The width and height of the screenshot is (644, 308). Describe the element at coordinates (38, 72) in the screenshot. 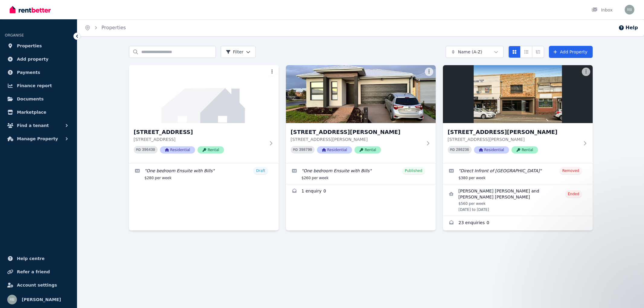

I see `a: Payments` at that location.